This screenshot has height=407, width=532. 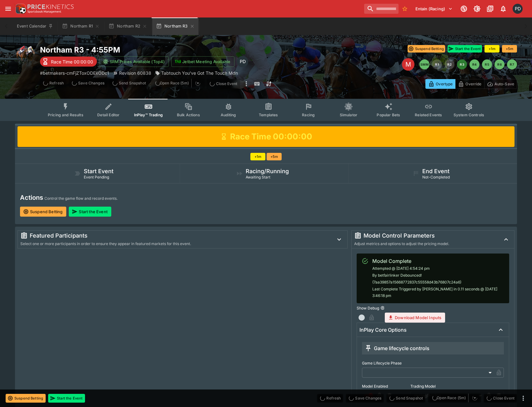 What do you see at coordinates (469, 65) in the screenshot?
I see `nav: pagination navigation` at bounding box center [469, 65].